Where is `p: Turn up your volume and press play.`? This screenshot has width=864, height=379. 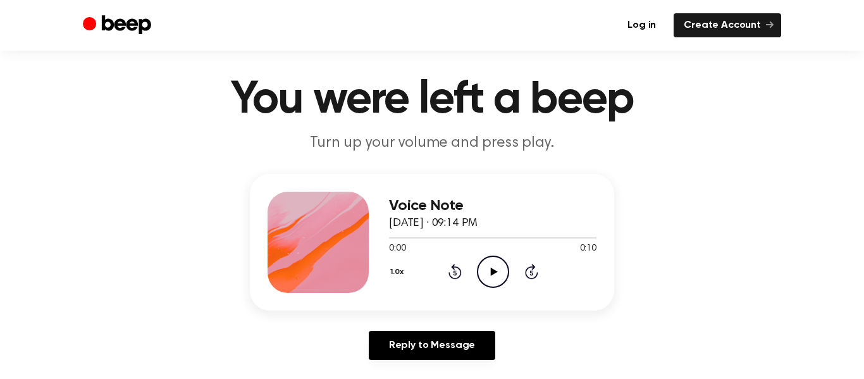 p: Turn up your volume and press play. is located at coordinates (432, 143).